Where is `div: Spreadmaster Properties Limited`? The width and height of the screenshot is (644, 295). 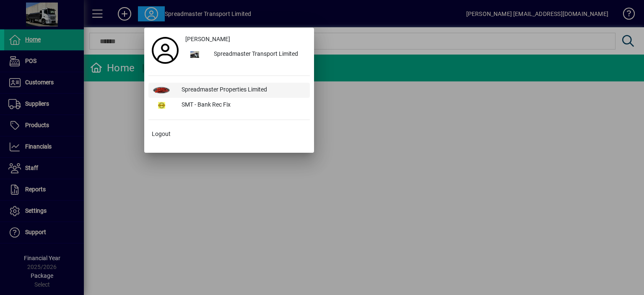
div: Spreadmaster Properties Limited is located at coordinates (242, 90).